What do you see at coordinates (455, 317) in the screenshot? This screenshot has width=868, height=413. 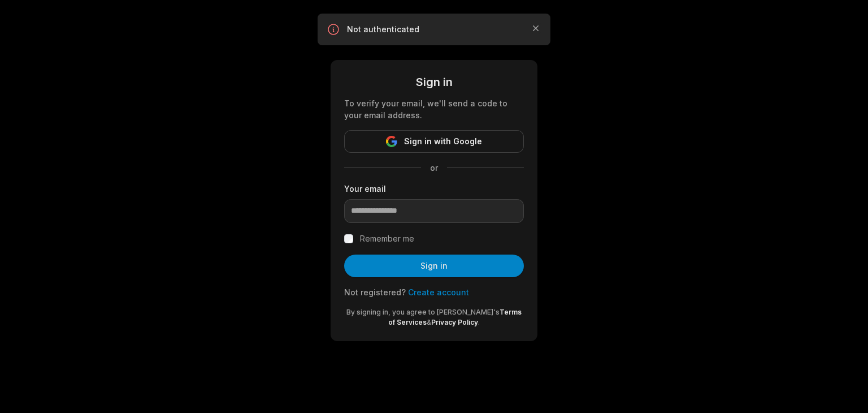 I see `a: Terms of Services` at bounding box center [455, 317].